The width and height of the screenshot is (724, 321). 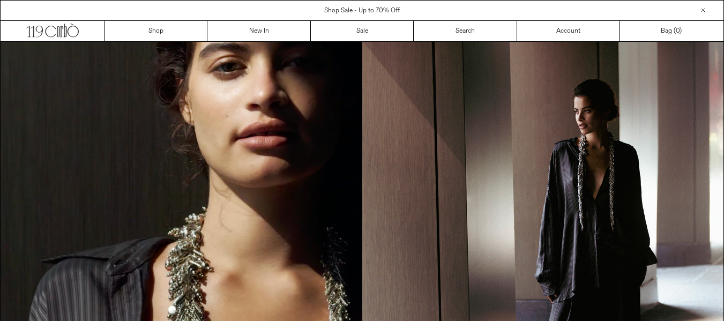 What do you see at coordinates (259, 31) in the screenshot?
I see `a: New In` at bounding box center [259, 31].